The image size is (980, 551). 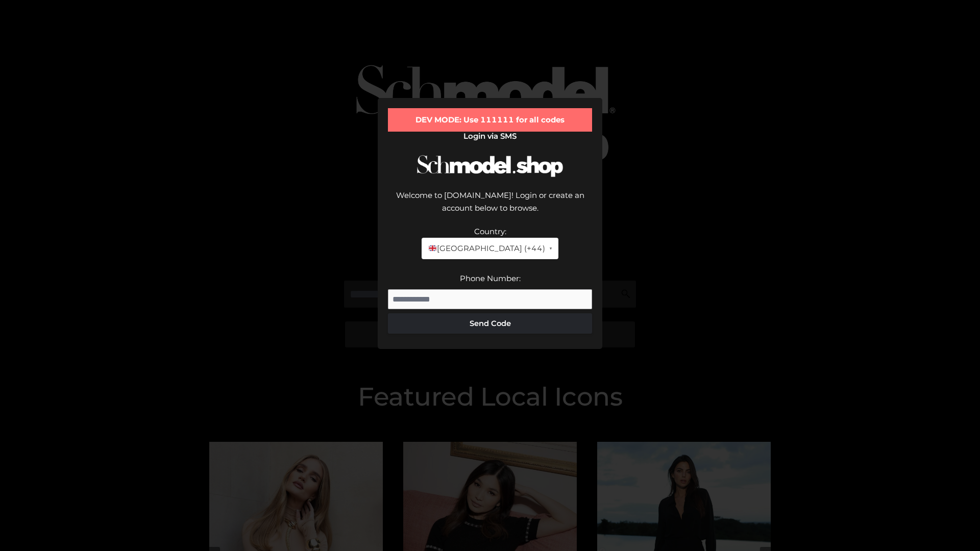 I want to click on label: Phone Number:, so click(x=490, y=278).